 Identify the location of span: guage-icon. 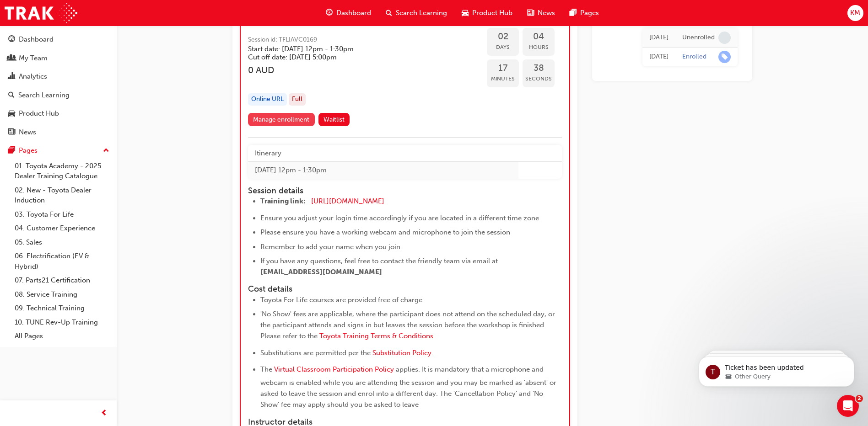
(11, 40).